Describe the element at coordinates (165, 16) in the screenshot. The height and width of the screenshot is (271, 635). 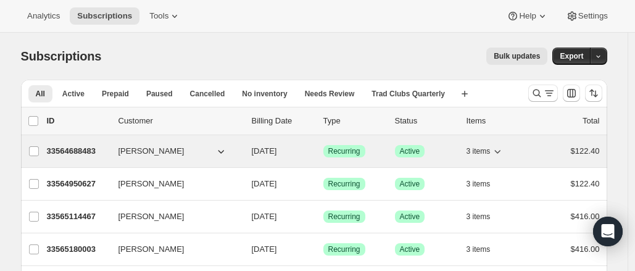
I see `button: Tools` at that location.